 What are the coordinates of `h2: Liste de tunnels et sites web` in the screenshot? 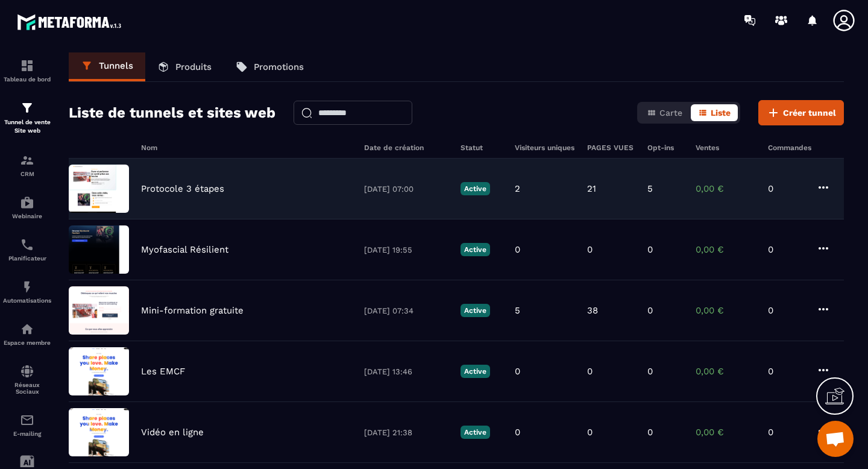 It's located at (172, 113).